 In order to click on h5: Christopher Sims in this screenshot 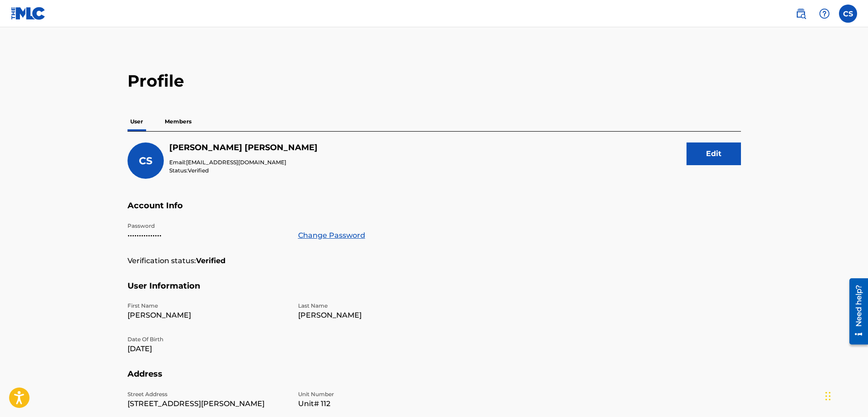, I will do `click(243, 148)`.